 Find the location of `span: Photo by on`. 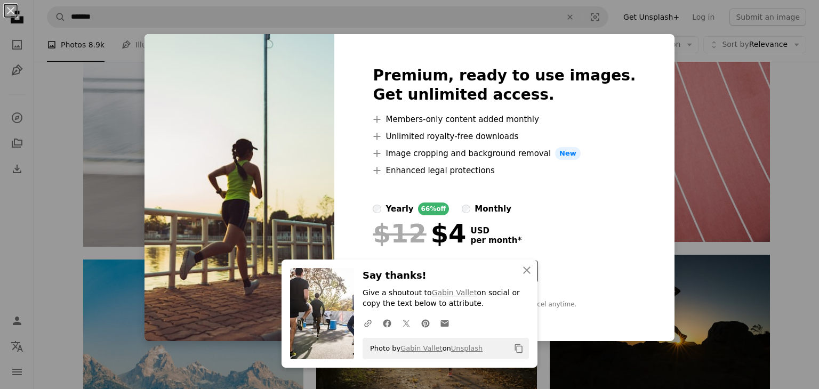

span: Photo by on is located at coordinates (423, 349).